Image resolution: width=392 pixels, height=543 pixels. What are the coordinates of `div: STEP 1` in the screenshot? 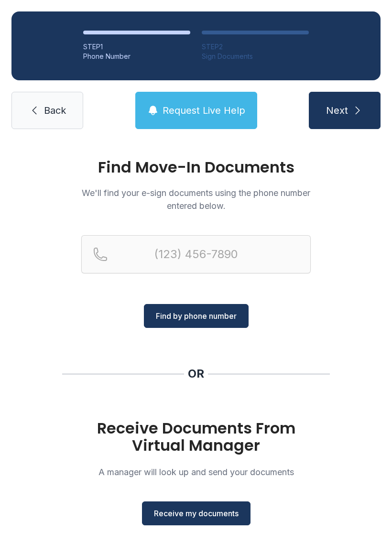 It's located at (137, 47).